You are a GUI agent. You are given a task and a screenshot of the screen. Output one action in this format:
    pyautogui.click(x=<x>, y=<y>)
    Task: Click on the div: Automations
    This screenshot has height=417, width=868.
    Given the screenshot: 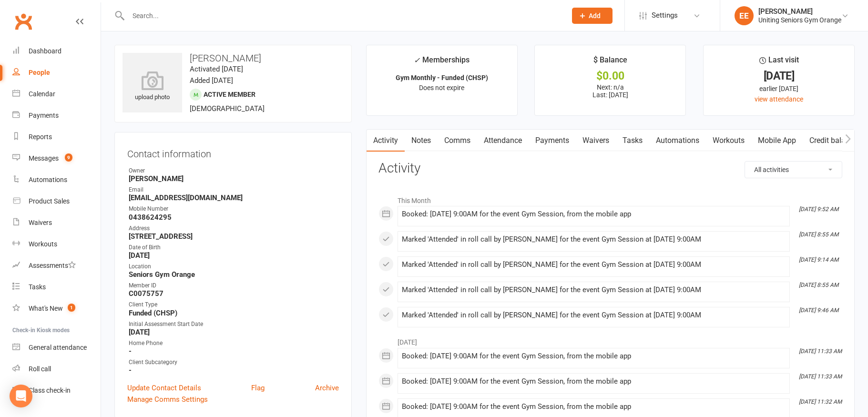 What is the action you would take?
    pyautogui.click(x=48, y=180)
    